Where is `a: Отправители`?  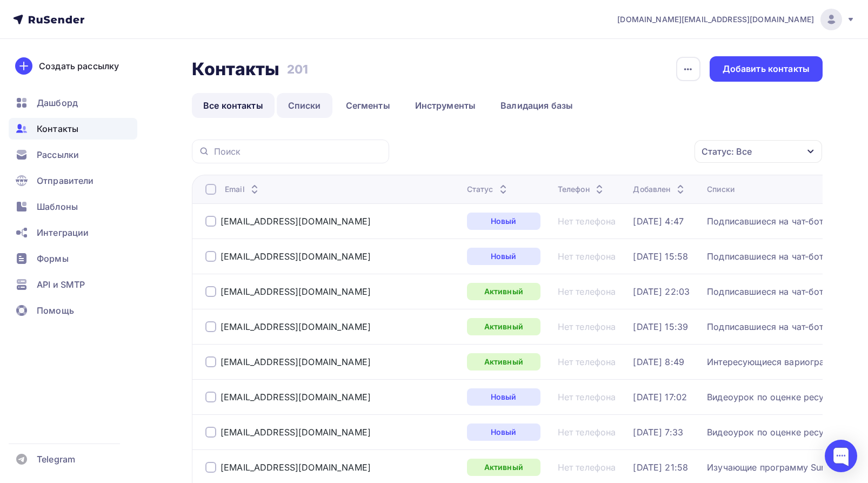
a: Отправители is located at coordinates (73, 180).